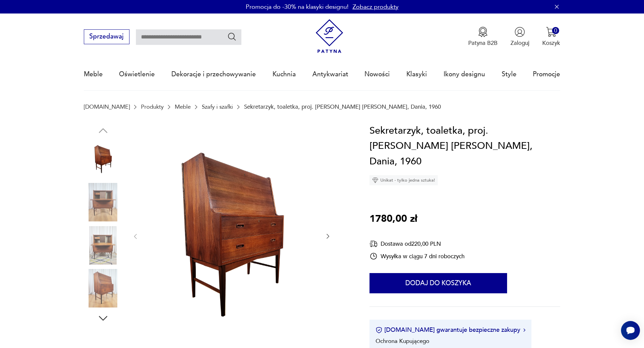  I want to click on div: Unikat - tylko jedna sztuka!, so click(403, 181).